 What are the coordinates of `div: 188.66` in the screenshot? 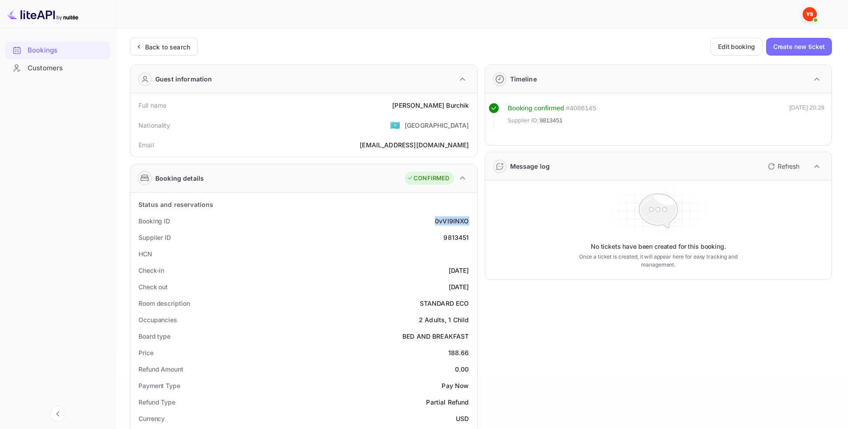 It's located at (458, 353).